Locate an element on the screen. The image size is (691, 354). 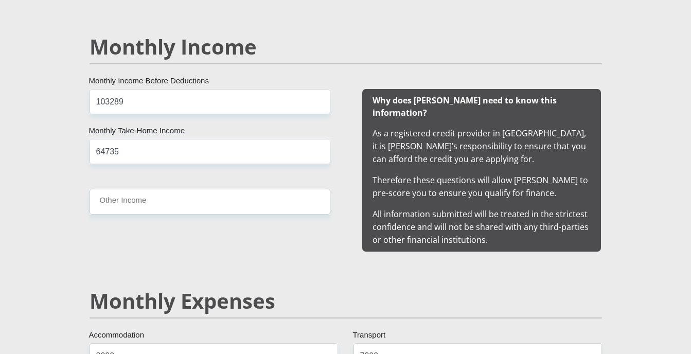
h2: Monthly Income is located at coordinates (346, 47).